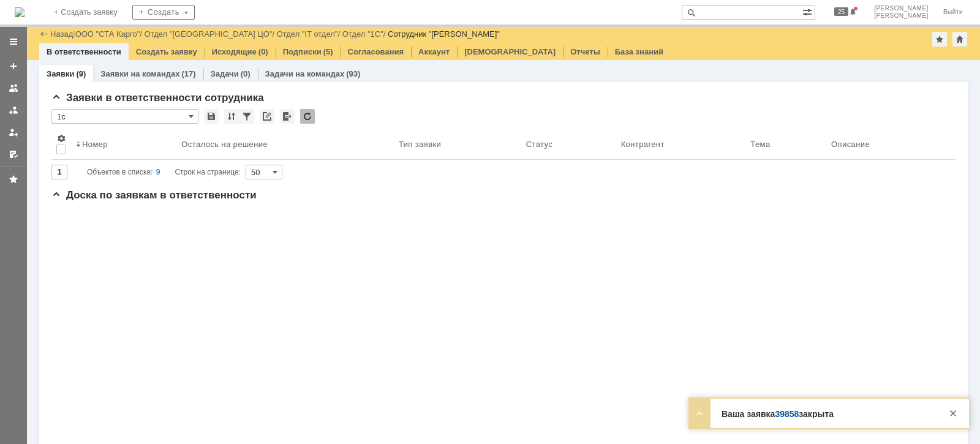 Image resolution: width=980 pixels, height=444 pixels. Describe the element at coordinates (302, 51) in the screenshot. I see `a: Подписки` at that location.